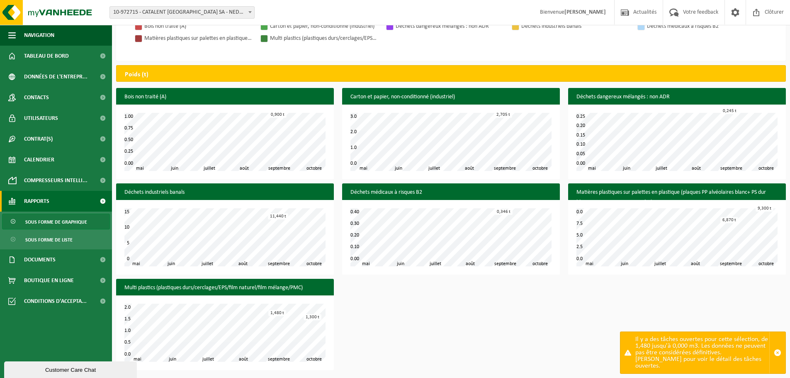 The height and width of the screenshot is (378, 790). Describe the element at coordinates (56, 239) in the screenshot. I see `a: Sous forme de liste` at that location.